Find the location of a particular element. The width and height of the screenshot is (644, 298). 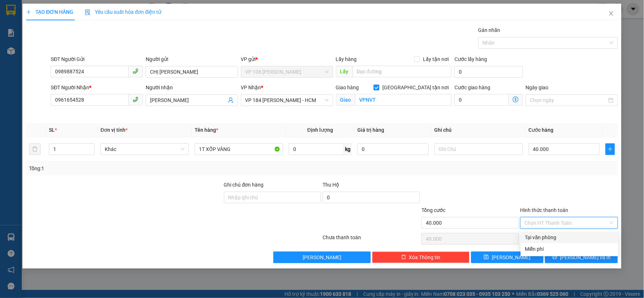

div: Tại văn phòng is located at coordinates (569, 237).